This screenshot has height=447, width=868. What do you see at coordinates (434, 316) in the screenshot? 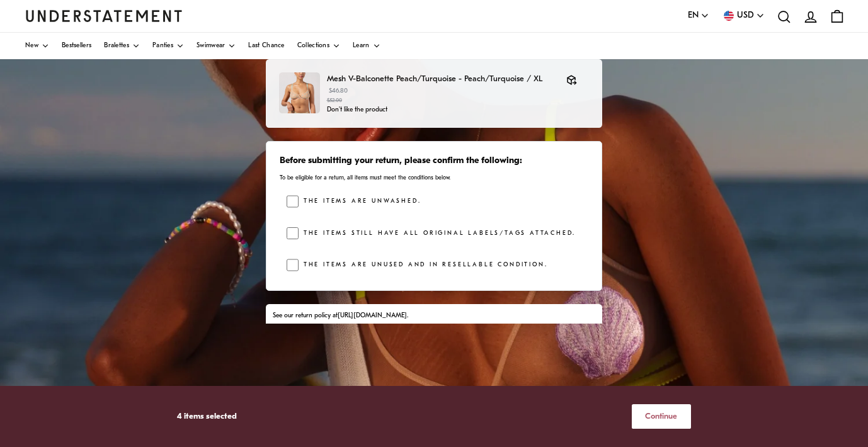
I see `div: See our return policy at .` at bounding box center [434, 316].